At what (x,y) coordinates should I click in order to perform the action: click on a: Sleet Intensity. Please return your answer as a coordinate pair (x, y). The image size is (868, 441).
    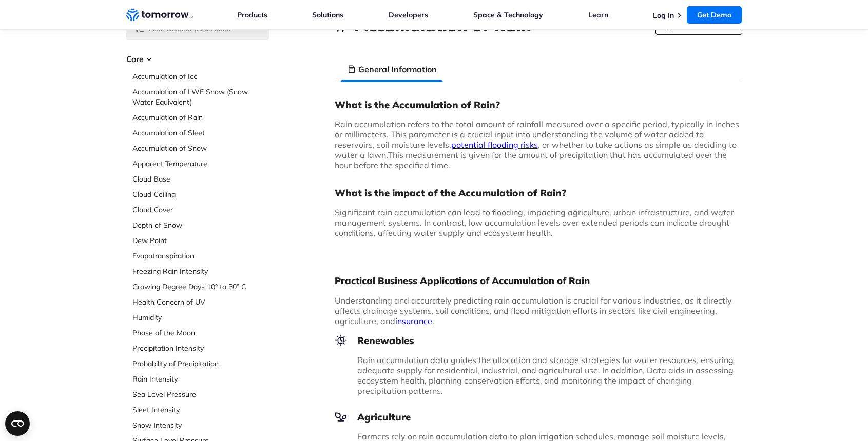
    Looking at the image, I should click on (201, 410).